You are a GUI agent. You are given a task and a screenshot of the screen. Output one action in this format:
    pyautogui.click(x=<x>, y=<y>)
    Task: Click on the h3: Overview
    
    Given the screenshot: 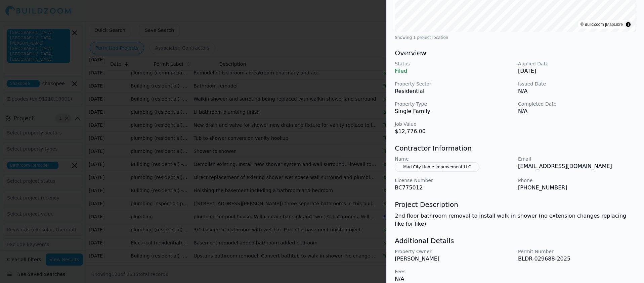 What is the action you would take?
    pyautogui.click(x=515, y=53)
    